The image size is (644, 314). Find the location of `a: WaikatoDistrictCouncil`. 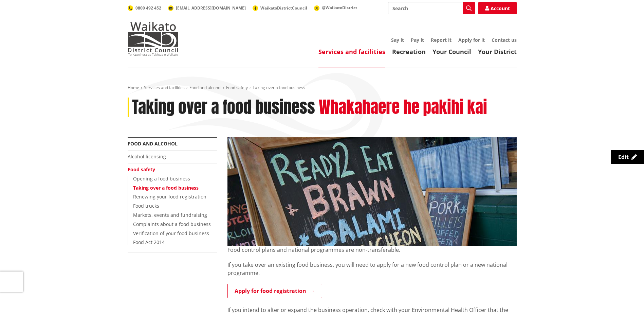

a: WaikatoDistrictCouncil is located at coordinates (280, 8).